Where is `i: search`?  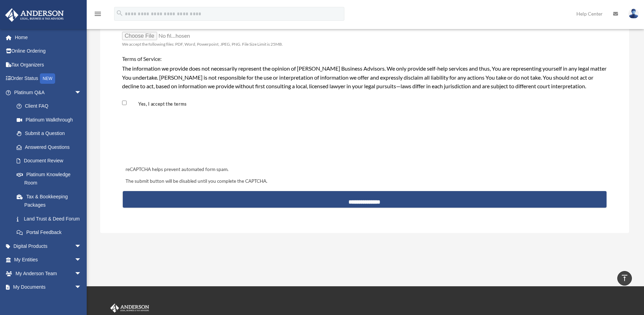 i: search is located at coordinates (120, 13).